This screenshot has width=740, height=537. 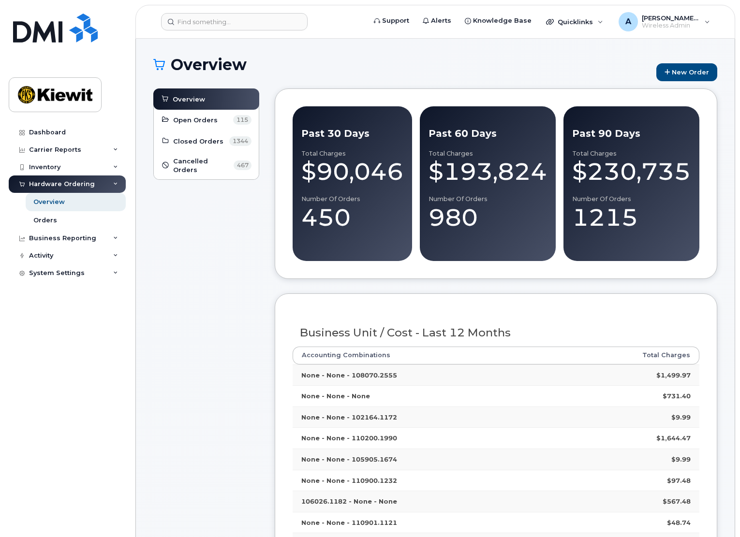 I want to click on strong: $97.48, so click(x=678, y=480).